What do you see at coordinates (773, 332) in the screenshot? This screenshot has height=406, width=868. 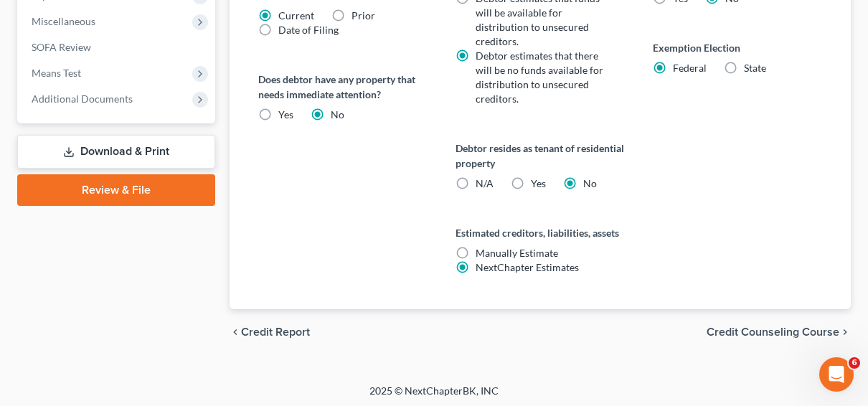 I see `span: Credit Counseling Course` at bounding box center [773, 332].